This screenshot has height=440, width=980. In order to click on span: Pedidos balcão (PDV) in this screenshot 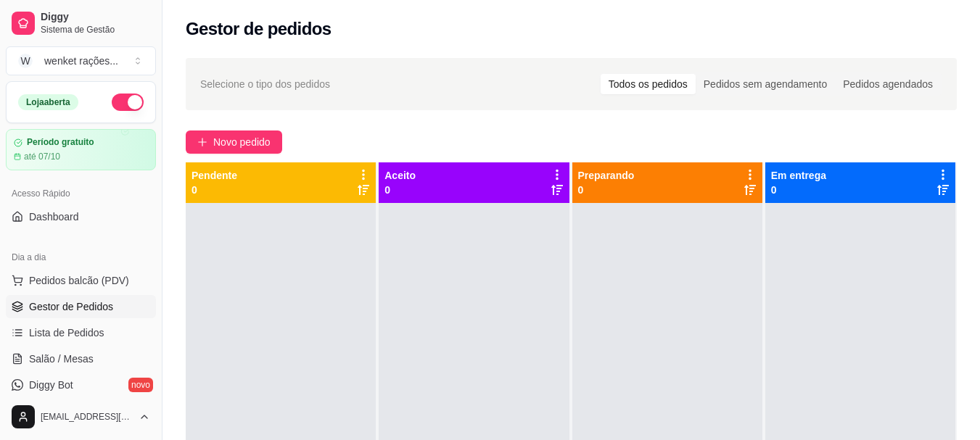, I will do `click(79, 281)`.